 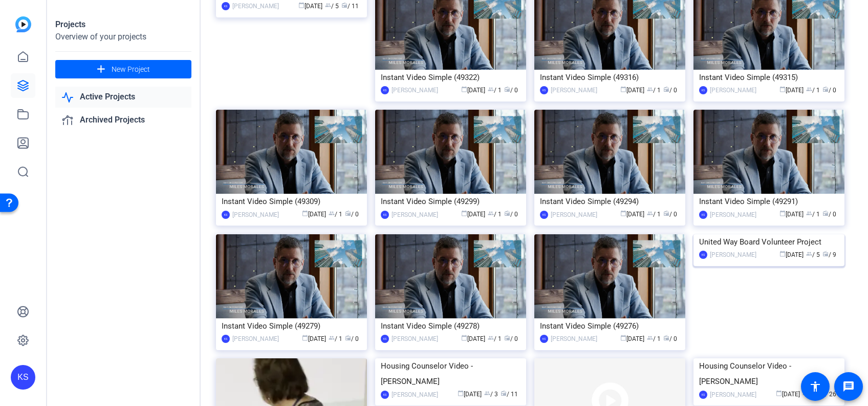 I want to click on div: Instant Video Simple (49315), so click(x=769, y=78).